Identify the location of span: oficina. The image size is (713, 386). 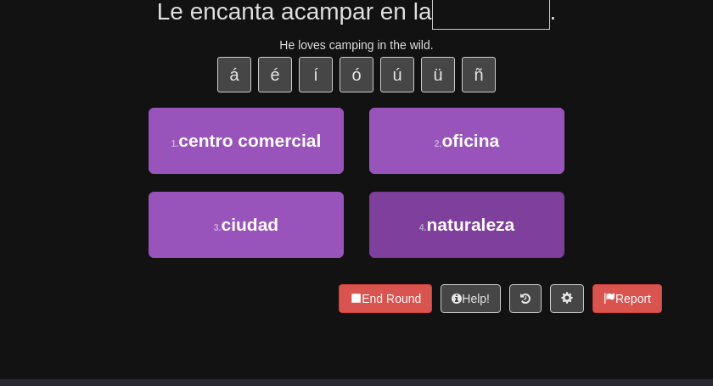
(471, 140).